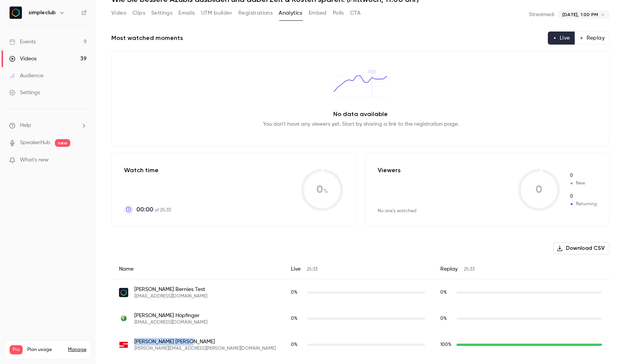 The width and height of the screenshot is (625, 364). Describe the element at coordinates (16, 13) in the screenshot. I see `img: simpleclub` at that location.